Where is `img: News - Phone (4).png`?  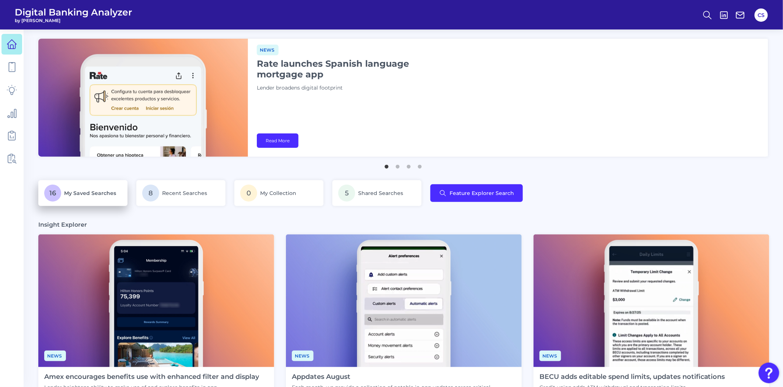
img: News - Phone (4).png is located at coordinates (156, 301).